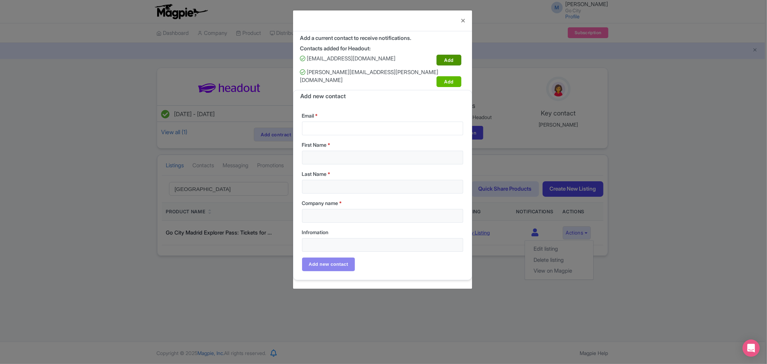 The height and width of the screenshot is (364, 767). What do you see at coordinates (463, 20) in the screenshot?
I see `button: Close` at bounding box center [463, 20].